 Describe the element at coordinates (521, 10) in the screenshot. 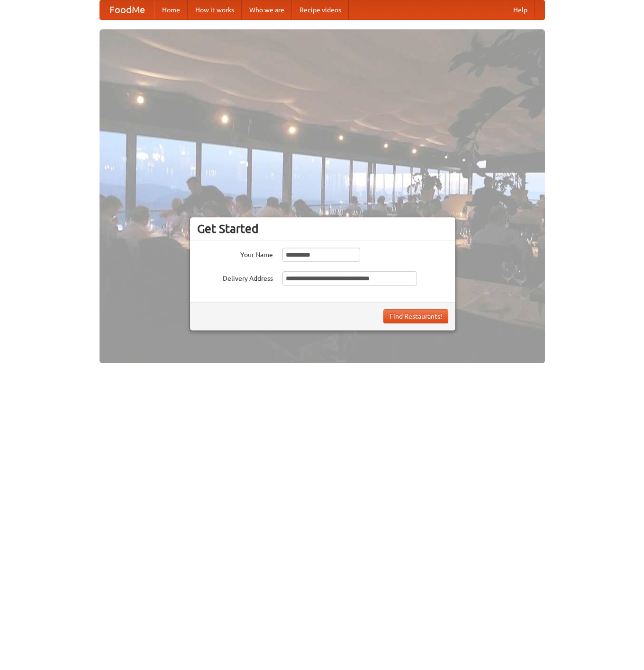

I see `a: Help` at that location.